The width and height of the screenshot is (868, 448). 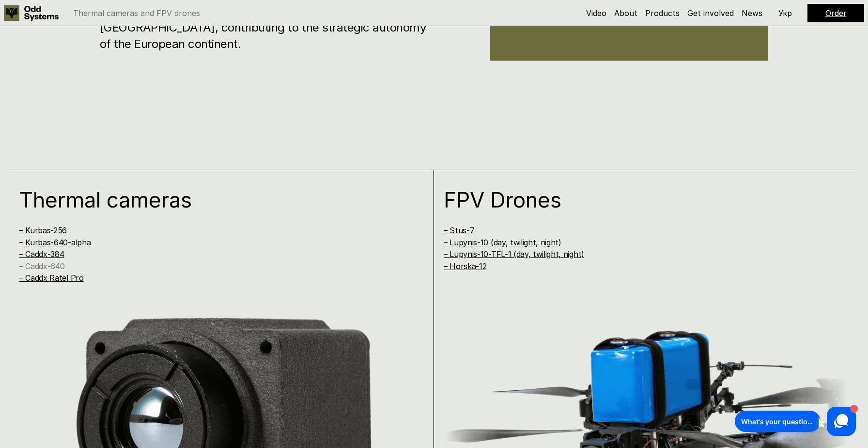 What do you see at coordinates (514, 254) in the screenshot?
I see `a: – Lupynis-10-TFL-1 (day, twilight, night)` at bounding box center [514, 254].